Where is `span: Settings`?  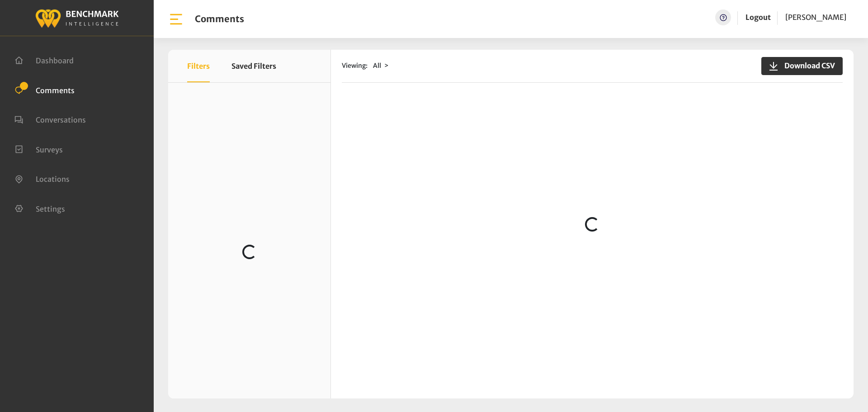 span: Settings is located at coordinates (50, 208).